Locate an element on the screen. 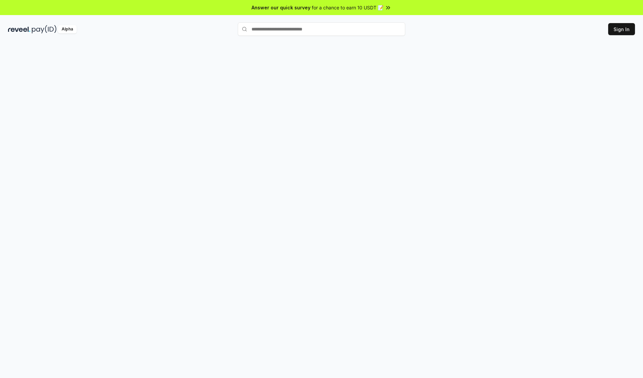 The width and height of the screenshot is (643, 378). img: reveel_dark is located at coordinates (19, 29).